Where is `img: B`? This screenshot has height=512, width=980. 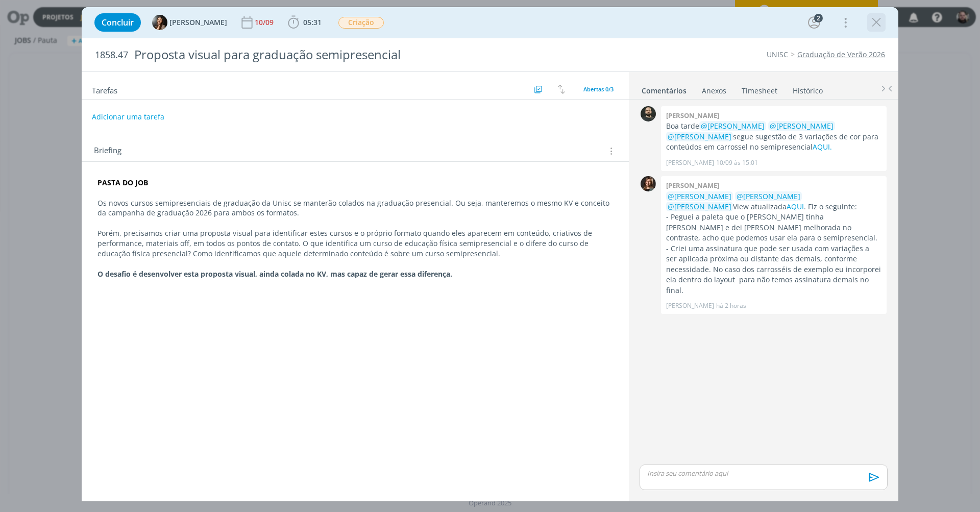
img: B is located at coordinates (160, 22).